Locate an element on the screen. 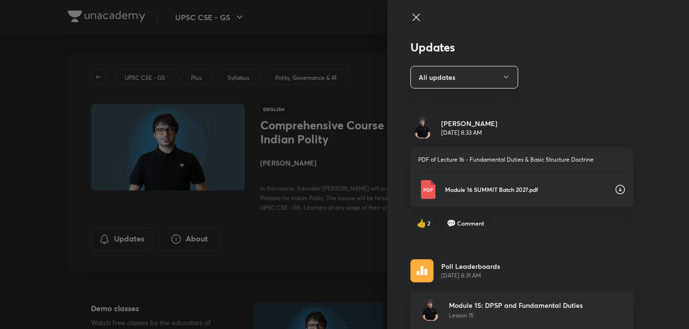 The height and width of the screenshot is (329, 689). span: Lesson 15 is located at coordinates (461, 315).